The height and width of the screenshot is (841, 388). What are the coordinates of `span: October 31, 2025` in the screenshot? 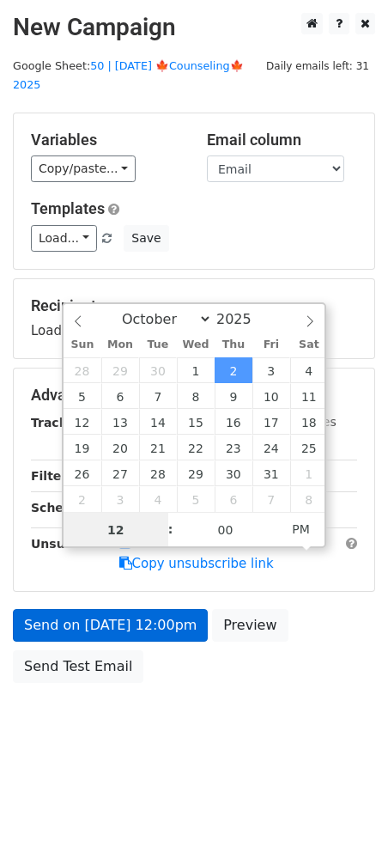 It's located at (271, 473).